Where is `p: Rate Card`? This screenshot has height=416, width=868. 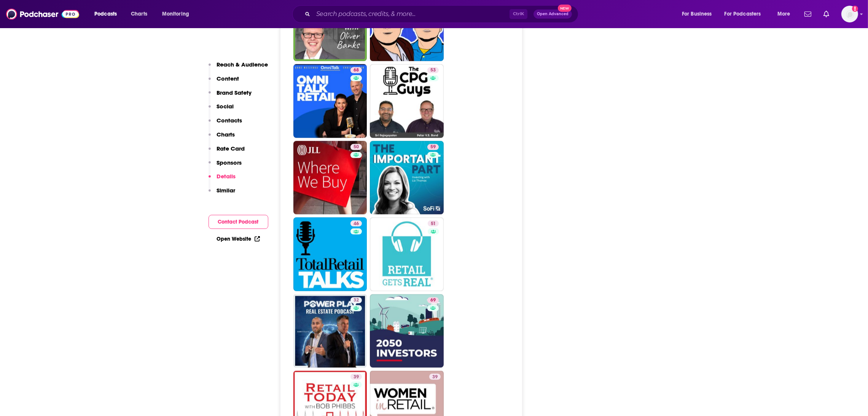 p: Rate Card is located at coordinates (231, 148).